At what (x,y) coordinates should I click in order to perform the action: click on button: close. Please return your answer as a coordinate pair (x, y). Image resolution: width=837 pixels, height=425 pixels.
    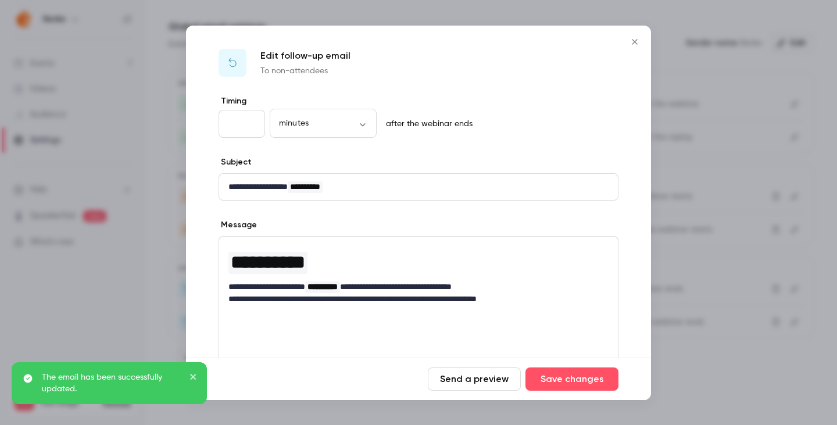
    Looking at the image, I should click on (194, 379).